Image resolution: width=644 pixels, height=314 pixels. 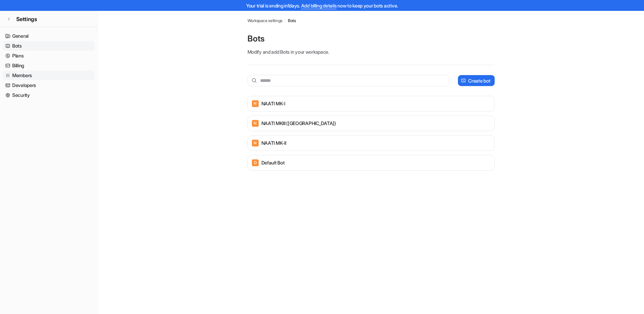 What do you see at coordinates (48, 66) in the screenshot?
I see `a: Billing` at bounding box center [48, 66].